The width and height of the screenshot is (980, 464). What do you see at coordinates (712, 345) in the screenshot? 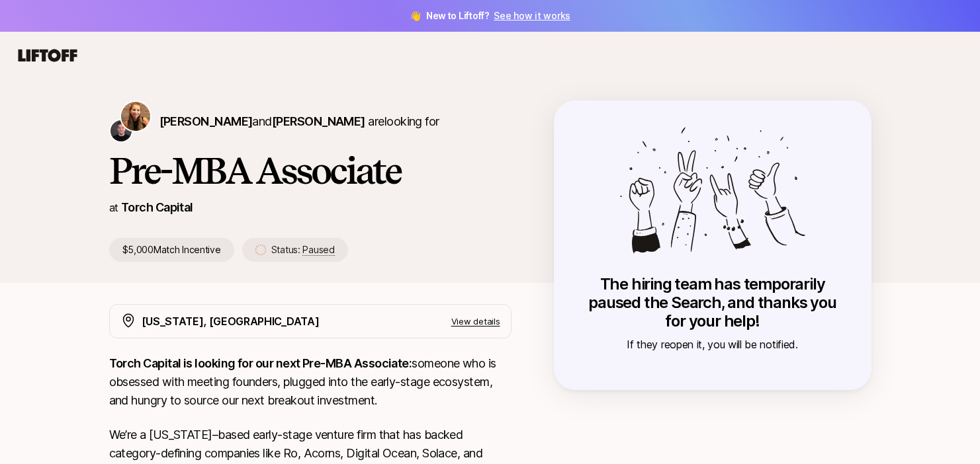
I see `p: If they reopen it, you will be notified.` at bounding box center [712, 345].